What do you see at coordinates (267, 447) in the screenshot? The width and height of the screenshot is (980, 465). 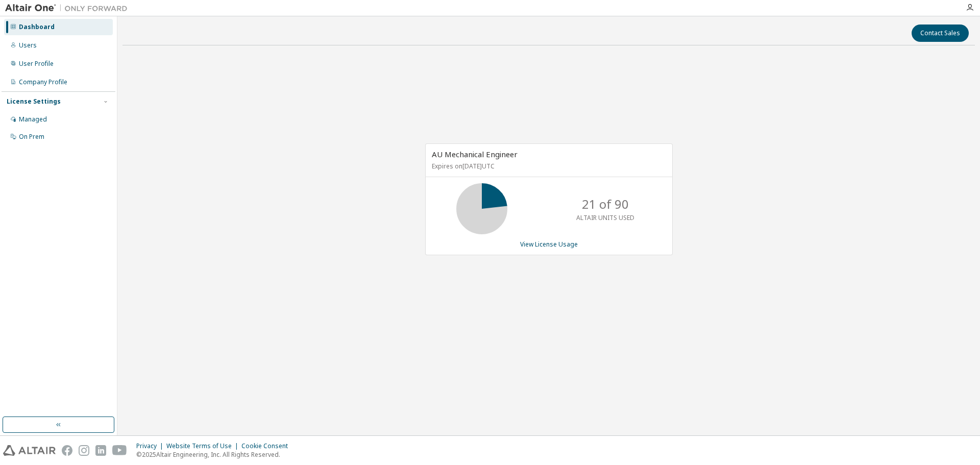 I see `div: Cookie Consent` at bounding box center [267, 447].